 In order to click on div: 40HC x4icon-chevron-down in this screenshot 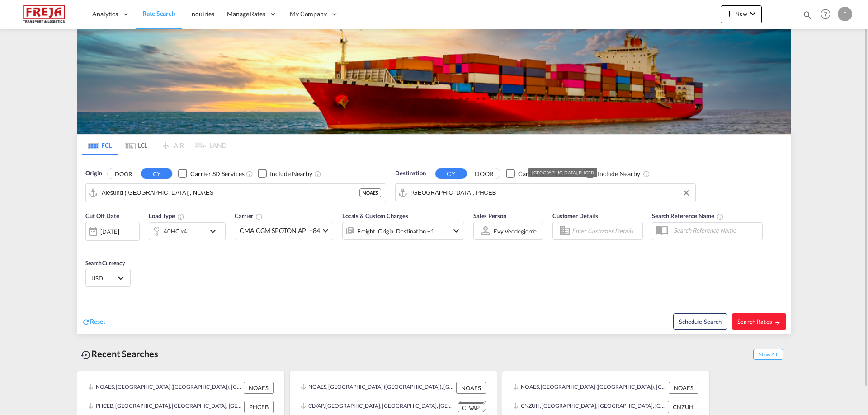, I will do `click(187, 231)`.